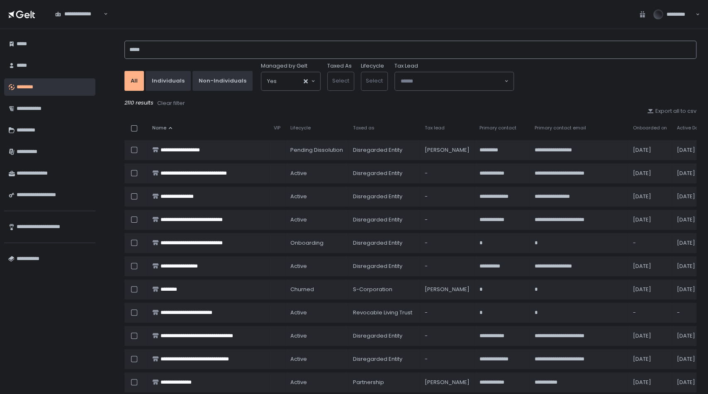 The height and width of the screenshot is (394, 708). What do you see at coordinates (306, 81) in the screenshot?
I see `button: Clear Selected` at bounding box center [306, 81].